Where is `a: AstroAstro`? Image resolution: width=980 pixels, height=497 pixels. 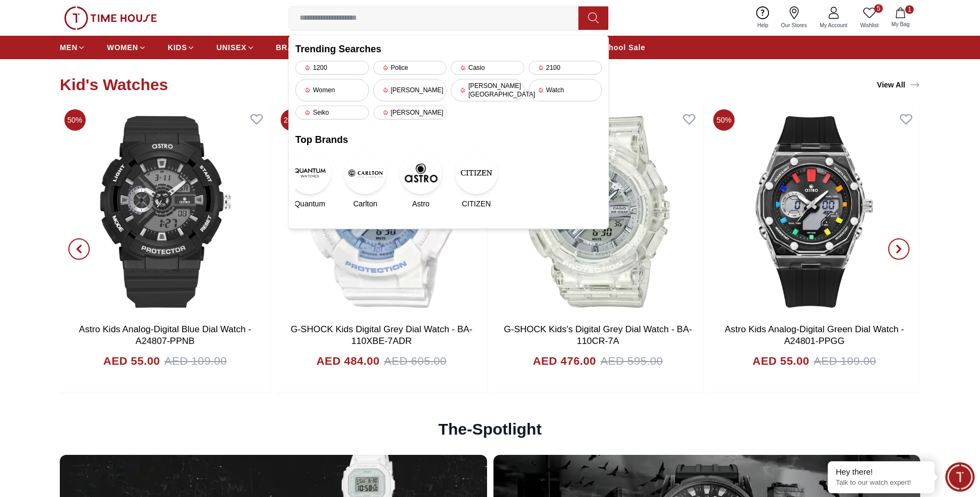 a: AstroAstro is located at coordinates (421, 180).